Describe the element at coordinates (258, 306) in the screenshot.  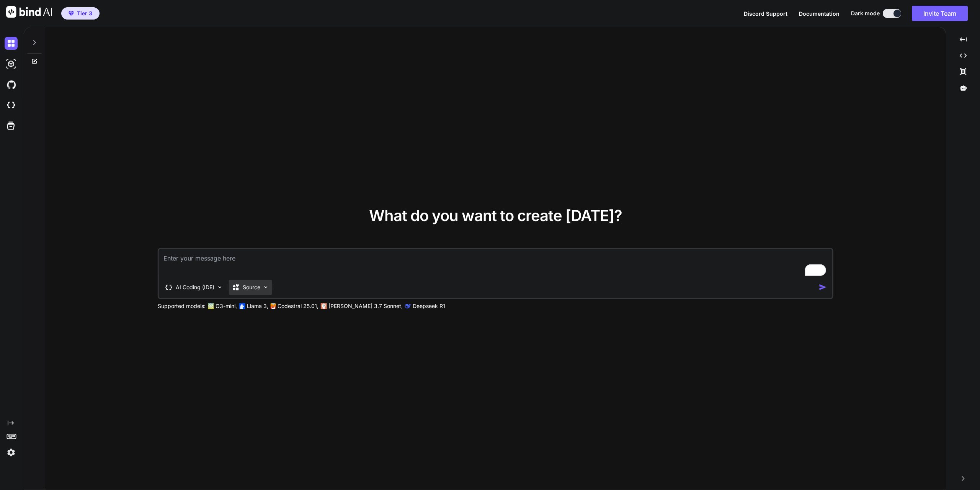
I see `p: Llama 3,` at that location.